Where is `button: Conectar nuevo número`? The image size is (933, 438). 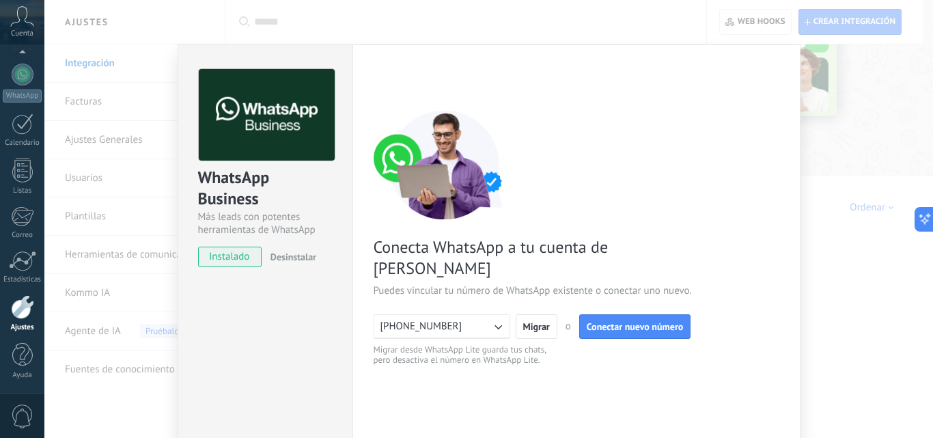 button: Conectar nuevo número is located at coordinates (635, 326).